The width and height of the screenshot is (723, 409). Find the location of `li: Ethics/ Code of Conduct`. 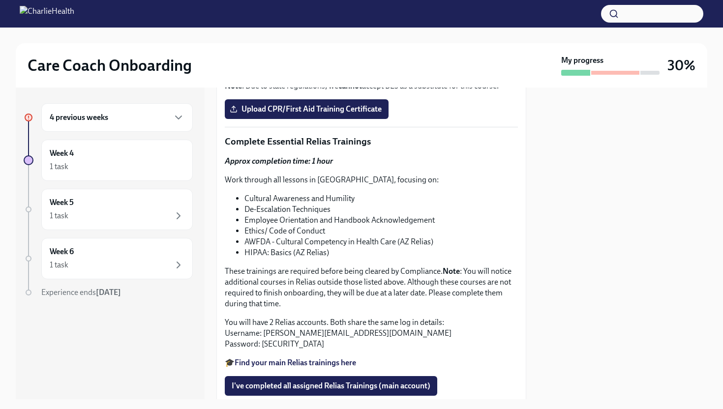

li: Ethics/ Code of Conduct is located at coordinates (381, 231).